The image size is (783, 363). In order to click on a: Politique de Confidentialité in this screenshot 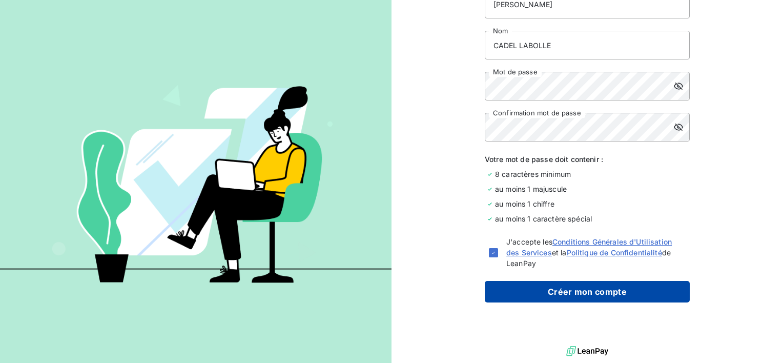, I will do `click(614, 252)`.